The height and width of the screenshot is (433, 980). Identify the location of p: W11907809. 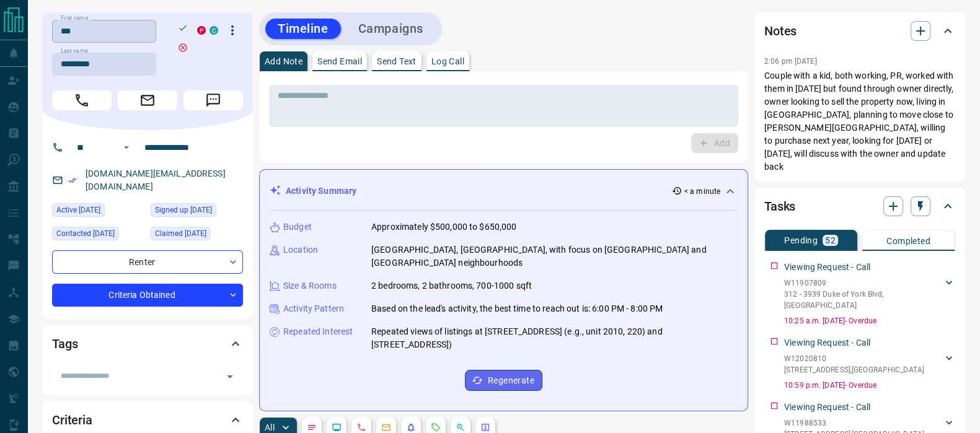
(863, 283).